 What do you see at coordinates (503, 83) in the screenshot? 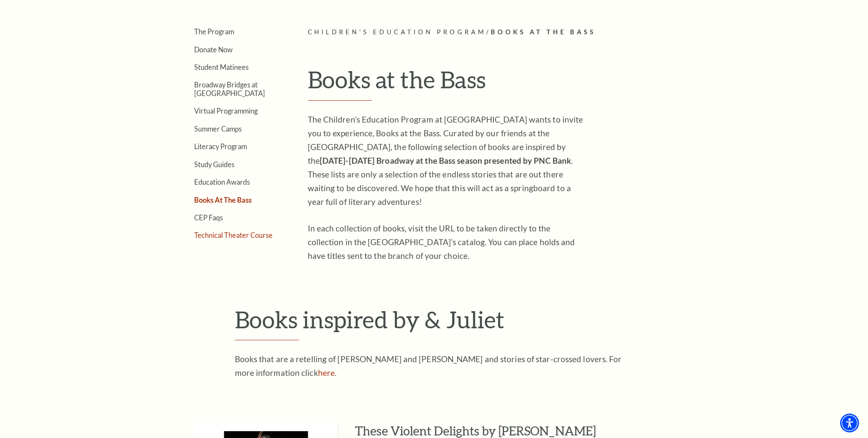
I see `h1: Books at the Bass` at bounding box center [503, 83].